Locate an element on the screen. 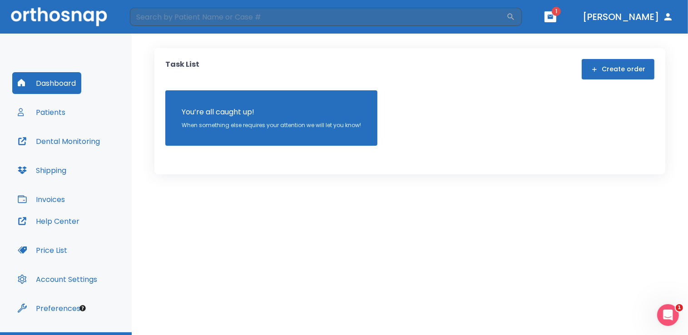  button: Dental Monitoring is located at coordinates (59, 141).